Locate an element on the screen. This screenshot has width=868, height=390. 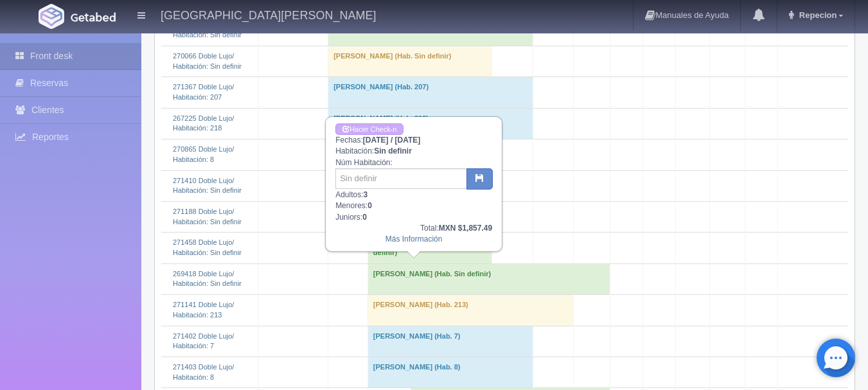
a: 271458 Doble Lujo/Habitación: Sin definir is located at coordinates (207, 248).